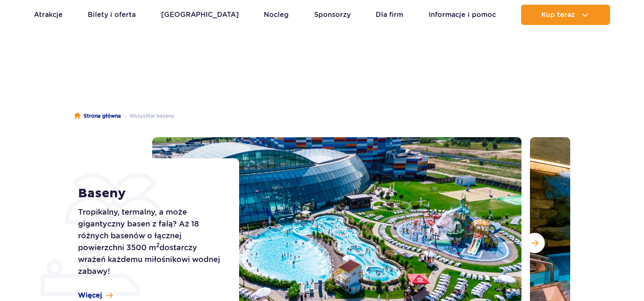  What do you see at coordinates (147, 116) in the screenshot?
I see `li: Wszystkie baseny` at bounding box center [147, 116].